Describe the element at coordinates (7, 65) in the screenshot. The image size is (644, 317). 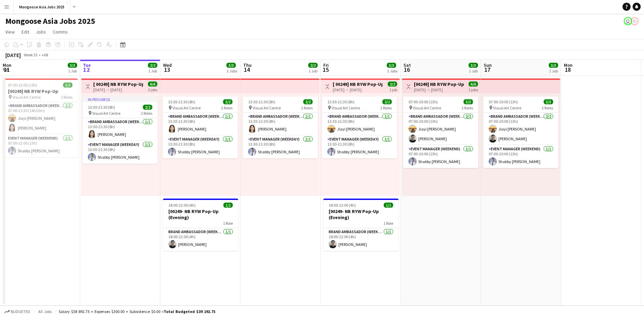
I see `span: Mon` at that location.